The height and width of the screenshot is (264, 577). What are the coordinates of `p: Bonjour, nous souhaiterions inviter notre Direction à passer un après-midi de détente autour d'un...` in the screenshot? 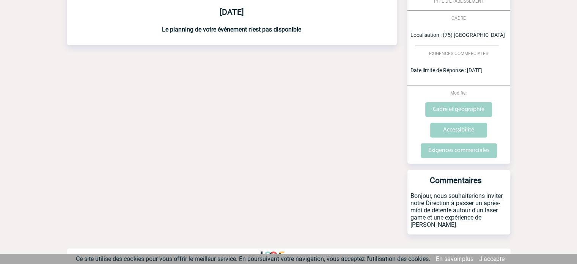 It's located at (459, 213).